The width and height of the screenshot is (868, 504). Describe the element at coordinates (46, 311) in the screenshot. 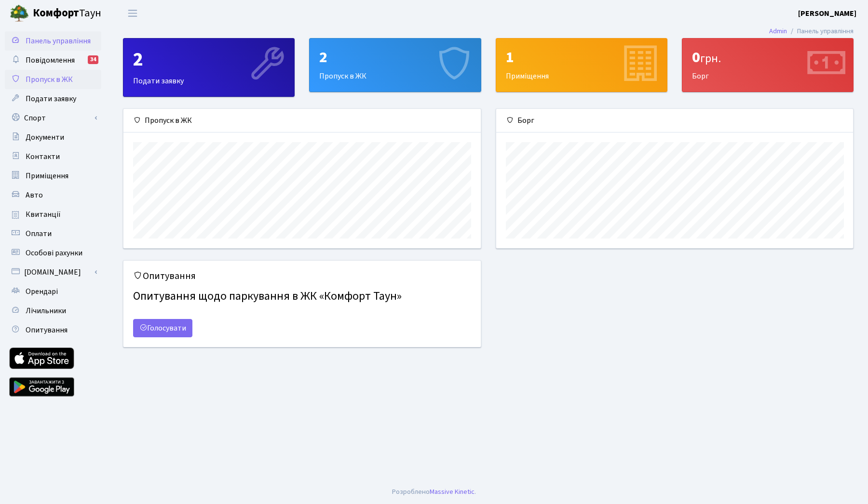

I see `span: Лічильники` at that location.